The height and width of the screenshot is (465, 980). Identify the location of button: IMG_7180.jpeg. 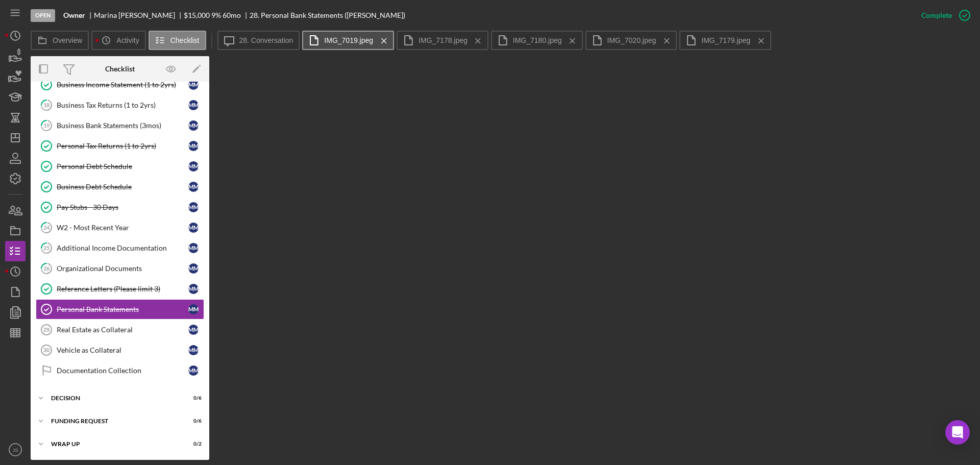
(537, 40).